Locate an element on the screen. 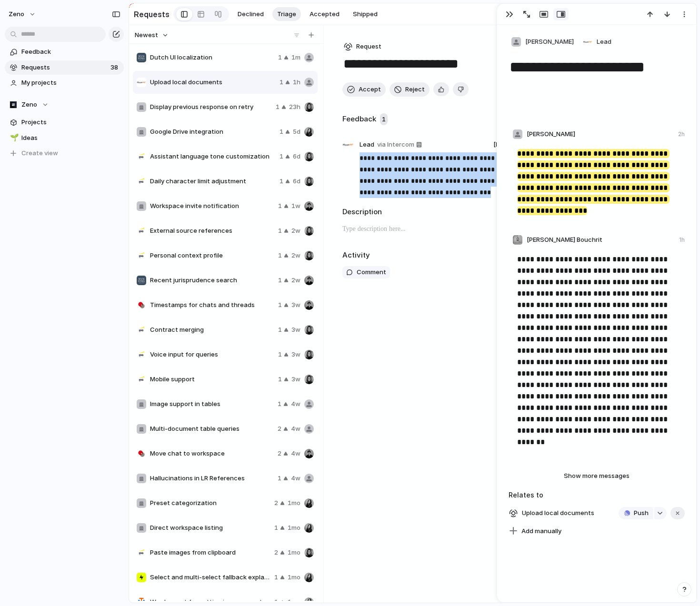 The image size is (700, 606). font: Daily character limit adjustment is located at coordinates (198, 181).